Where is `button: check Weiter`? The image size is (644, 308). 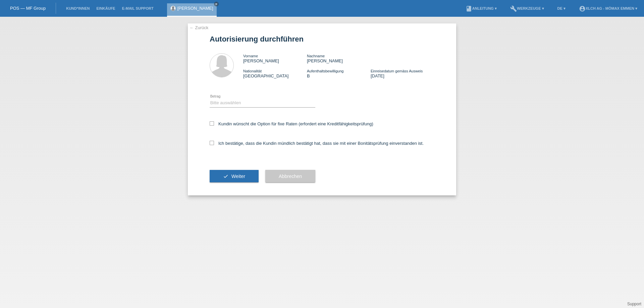 button: check Weiter is located at coordinates (234, 176).